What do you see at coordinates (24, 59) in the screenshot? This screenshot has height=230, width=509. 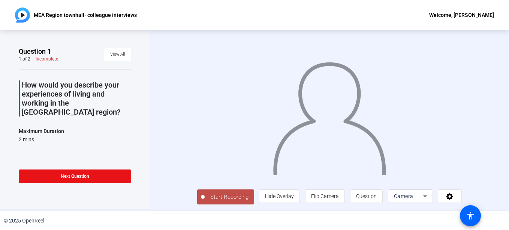 I see `div: 1 of 2` at bounding box center [24, 59].